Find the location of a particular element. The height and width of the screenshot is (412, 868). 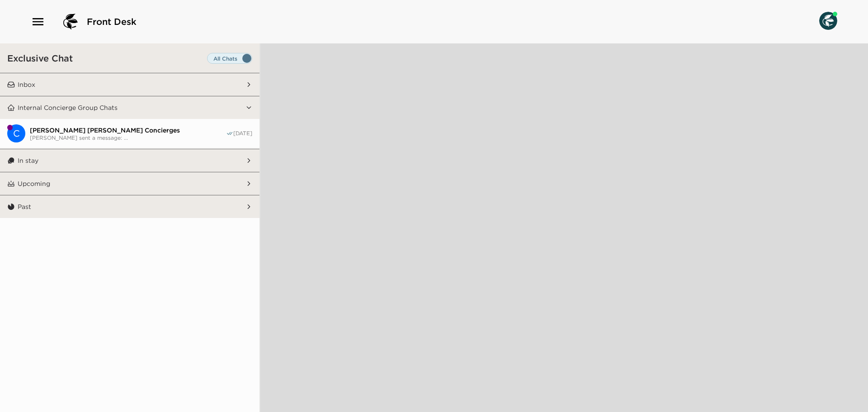

p: In stay is located at coordinates (28, 161).